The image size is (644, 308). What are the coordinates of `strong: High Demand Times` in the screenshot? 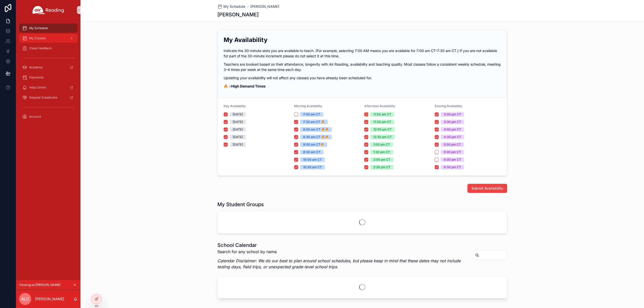 It's located at (248, 86).